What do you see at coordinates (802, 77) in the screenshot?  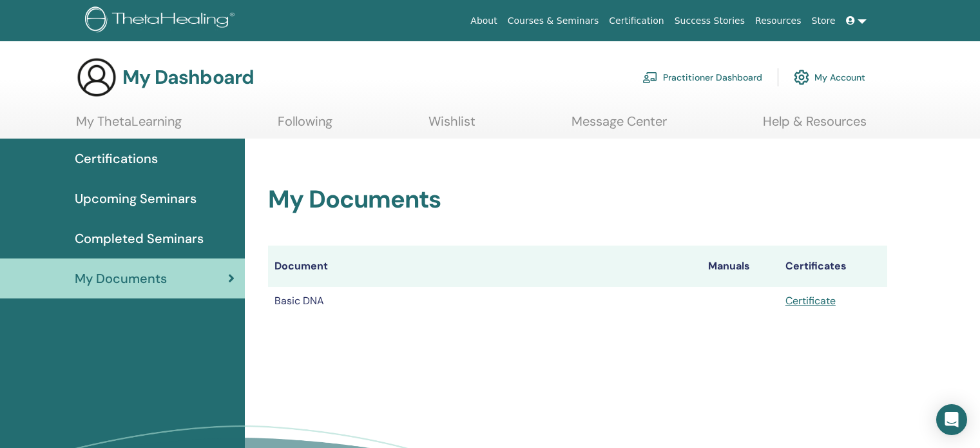 I see `img: cog.svg` at bounding box center [802, 77].